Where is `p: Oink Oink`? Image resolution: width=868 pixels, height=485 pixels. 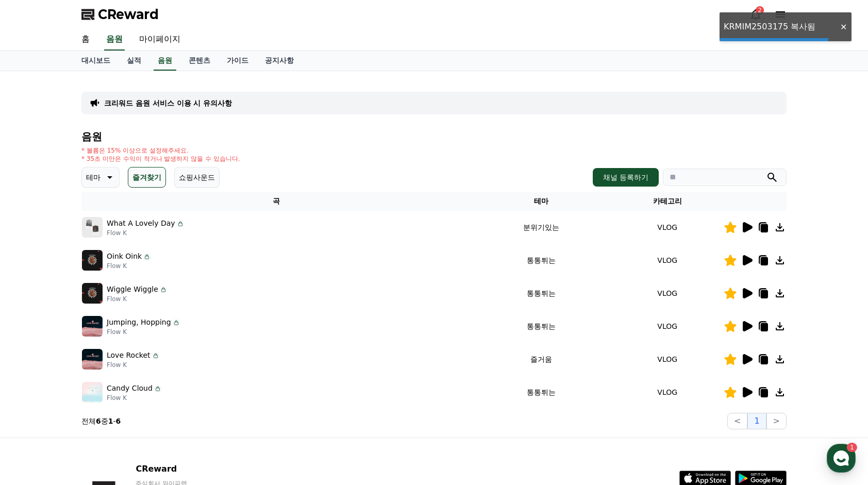
p: Oink Oink is located at coordinates (124, 256).